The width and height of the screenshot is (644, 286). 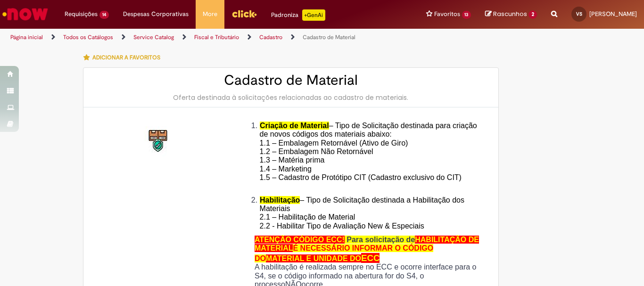 I want to click on span: MATERIAL E UNIDADE DO, so click(x=313, y=258).